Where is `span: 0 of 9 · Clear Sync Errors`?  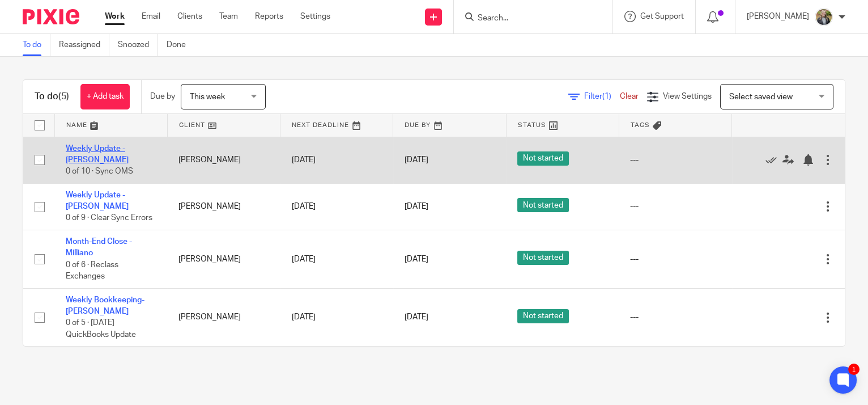 span: 0 of 9 · Clear Sync Errors is located at coordinates (108, 218).